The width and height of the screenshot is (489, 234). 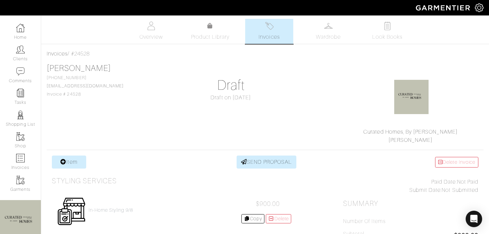 I want to click on div: / #24528, so click(x=265, y=54).